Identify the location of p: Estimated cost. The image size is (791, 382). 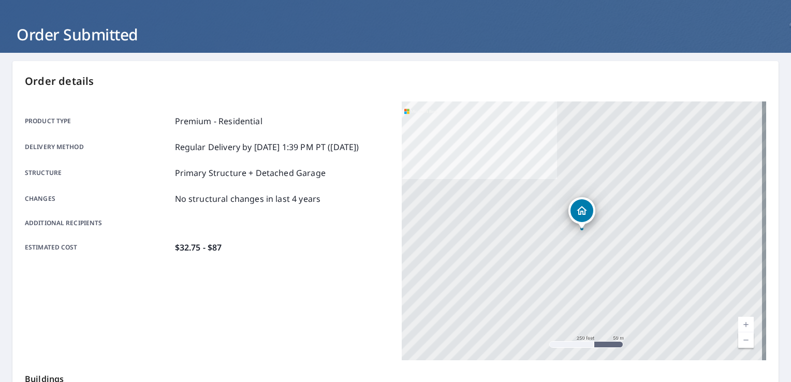
(98, 247).